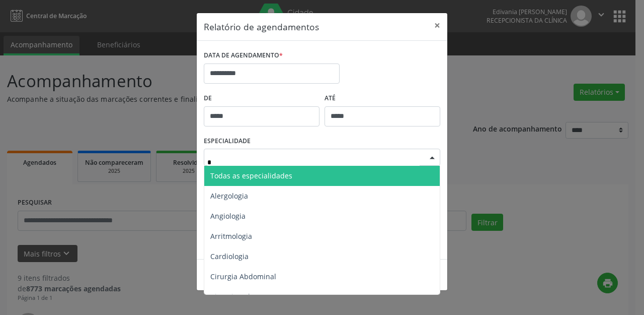 The image size is (644, 315). What do you see at coordinates (383, 98) in the screenshot?
I see `label: ATÉ` at bounding box center [383, 98].